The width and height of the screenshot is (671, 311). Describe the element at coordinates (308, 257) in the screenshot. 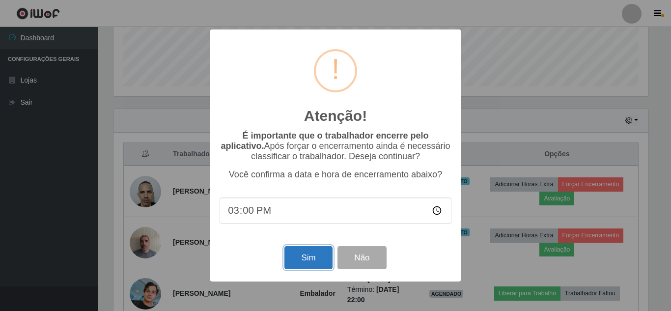

I see `button: Sim` at that location.